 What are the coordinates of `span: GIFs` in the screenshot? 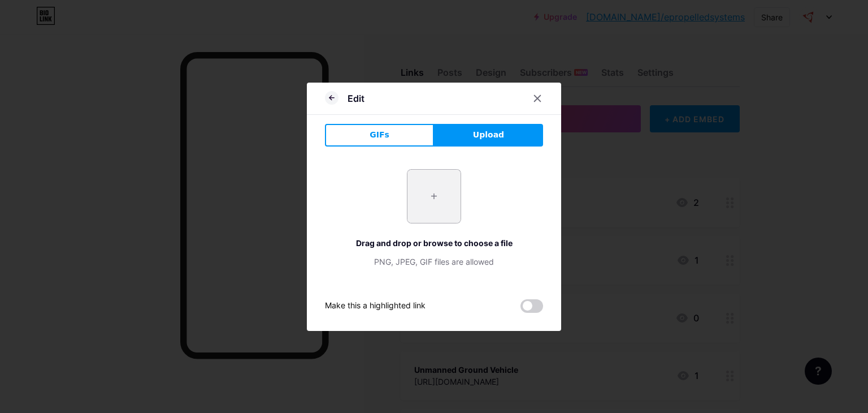 It's located at (379, 134).